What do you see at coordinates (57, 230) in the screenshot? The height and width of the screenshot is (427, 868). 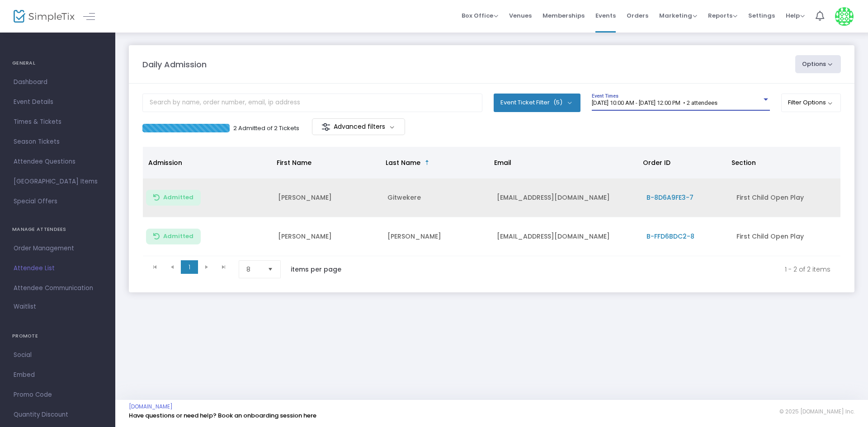 I see `h4: MANAGE ATTENDEES` at bounding box center [57, 230].